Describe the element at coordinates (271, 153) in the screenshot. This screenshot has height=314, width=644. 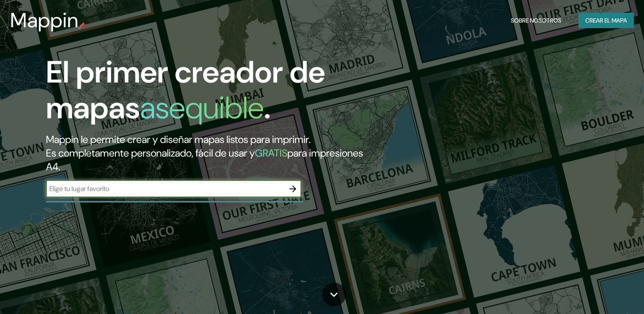
I see `h5: GRATIS` at that location.